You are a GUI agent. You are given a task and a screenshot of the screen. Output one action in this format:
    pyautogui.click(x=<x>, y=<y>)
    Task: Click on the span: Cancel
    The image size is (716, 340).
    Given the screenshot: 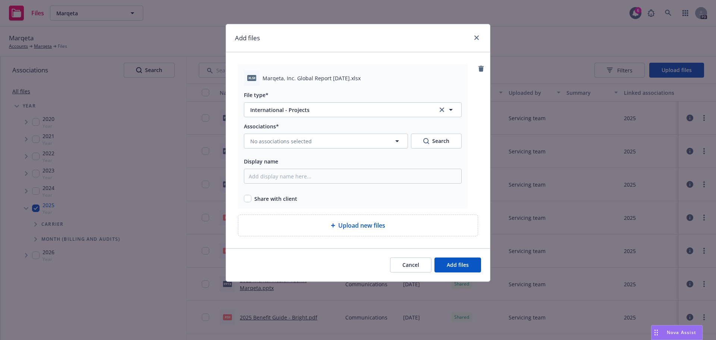 What is the action you would take?
    pyautogui.click(x=410, y=264)
    